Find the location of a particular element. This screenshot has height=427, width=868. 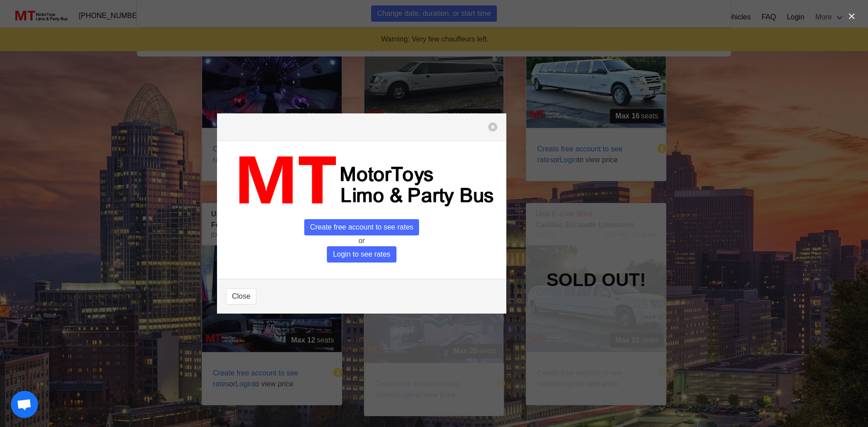

p: or is located at coordinates (362, 241).